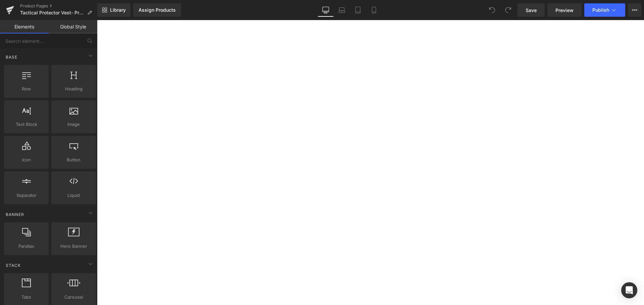 This screenshot has height=305, width=644. I want to click on span: Base, so click(11, 57).